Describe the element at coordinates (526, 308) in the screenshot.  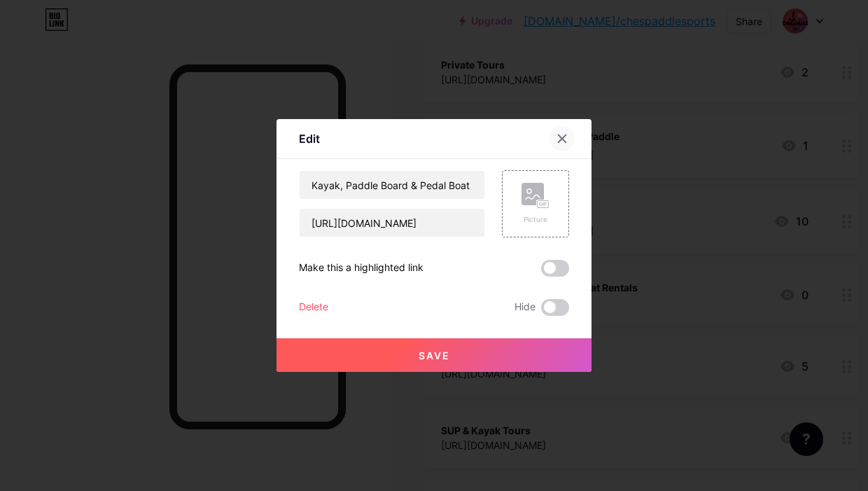
I see `span: Hide` at that location.